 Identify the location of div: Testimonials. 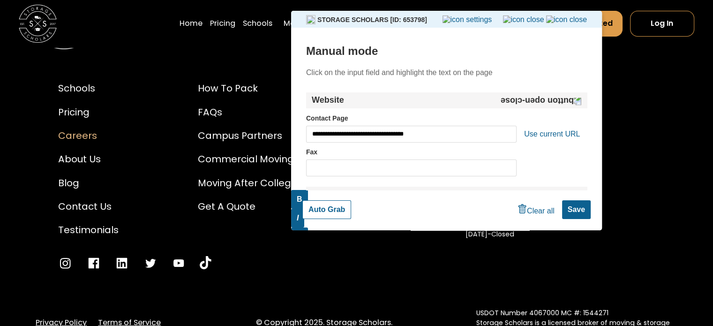
(88, 230).